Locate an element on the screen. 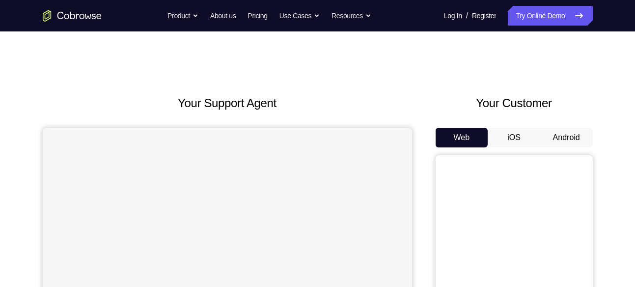 The image size is (635, 287). a: Pricing is located at coordinates (257, 16).